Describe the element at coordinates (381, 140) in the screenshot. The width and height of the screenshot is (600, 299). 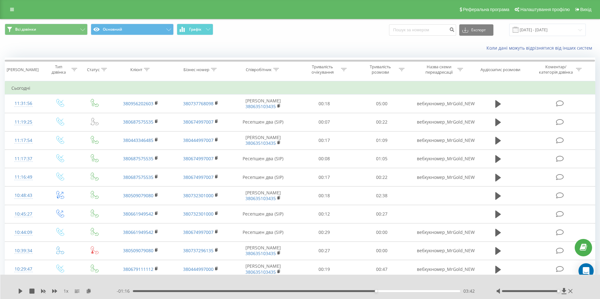
I see `td: 01:09` at that location.